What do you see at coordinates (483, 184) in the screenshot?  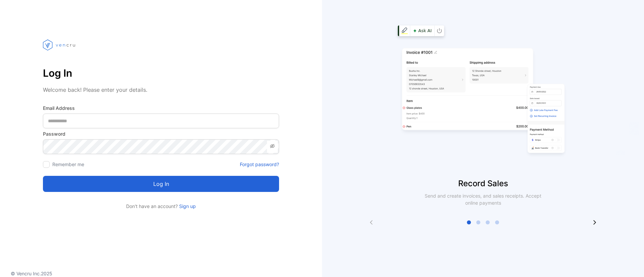 I see `p: Record Sales` at bounding box center [483, 184].